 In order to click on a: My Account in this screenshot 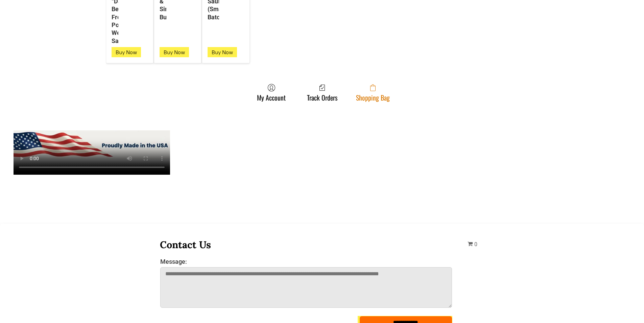, I will do `click(271, 92)`.